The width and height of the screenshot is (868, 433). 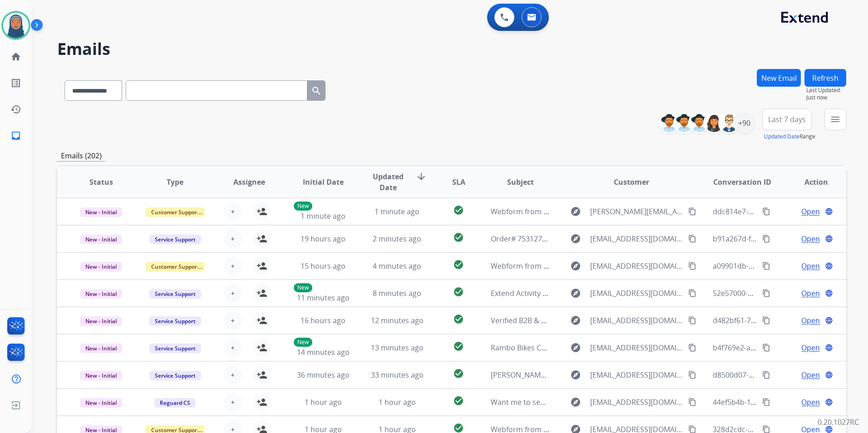 What do you see at coordinates (781, 320) in the screenshot?
I see `span: d482bf61-7a3b-48ab-abf4-bf9f80184e3e` at bounding box center [781, 320].